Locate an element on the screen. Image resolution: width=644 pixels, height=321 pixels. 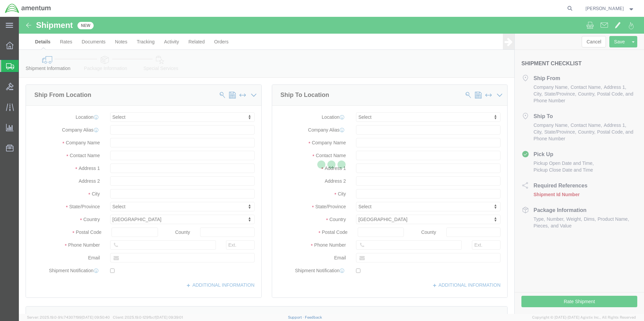
span: Server: 2025.19.0-91c74307f99 is located at coordinates (68, 317).